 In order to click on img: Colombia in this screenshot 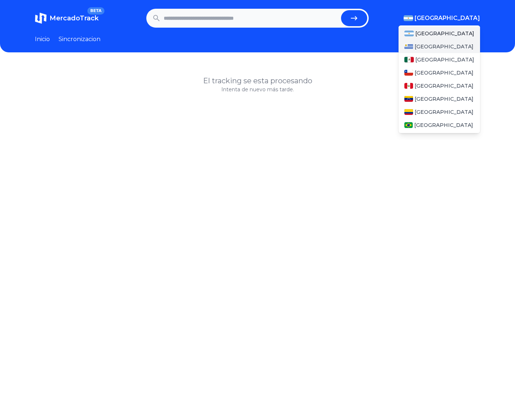, I will do `click(409, 112)`.